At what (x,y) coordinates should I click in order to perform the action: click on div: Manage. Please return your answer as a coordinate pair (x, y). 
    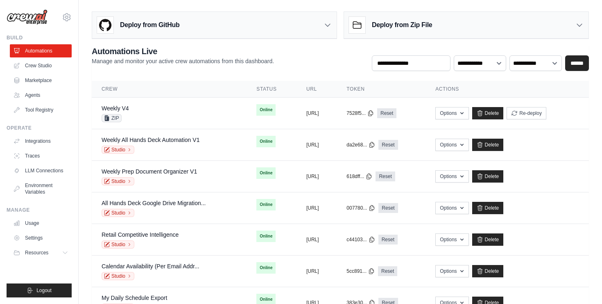
    Looking at the image, I should click on (39, 210).